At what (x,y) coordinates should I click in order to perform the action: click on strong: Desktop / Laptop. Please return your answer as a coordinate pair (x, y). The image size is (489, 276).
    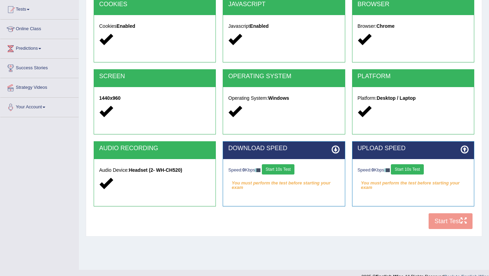
    Looking at the image, I should click on (396, 98).